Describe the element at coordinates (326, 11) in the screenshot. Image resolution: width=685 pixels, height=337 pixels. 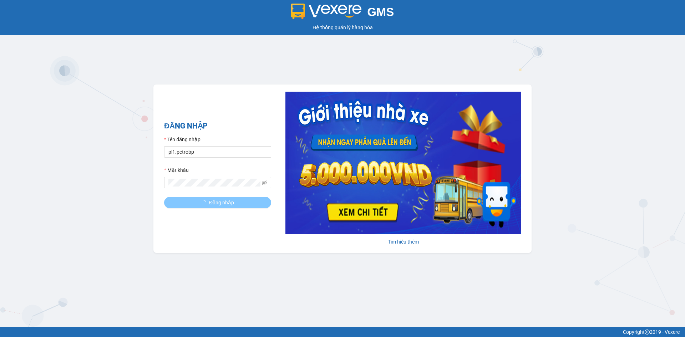
I see `img: logo 2` at that location.